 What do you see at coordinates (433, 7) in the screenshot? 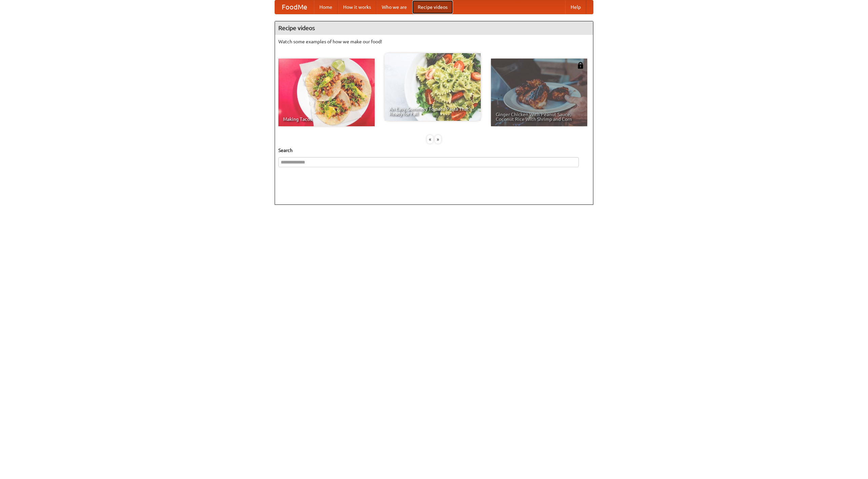
I see `a: Recipe videos` at bounding box center [433, 7].